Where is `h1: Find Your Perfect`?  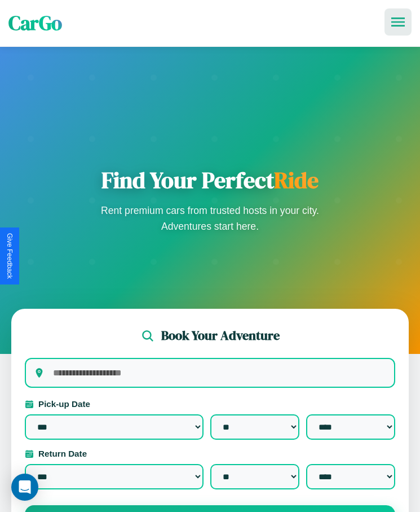
h1: Find Your Perfect is located at coordinates (210, 180).